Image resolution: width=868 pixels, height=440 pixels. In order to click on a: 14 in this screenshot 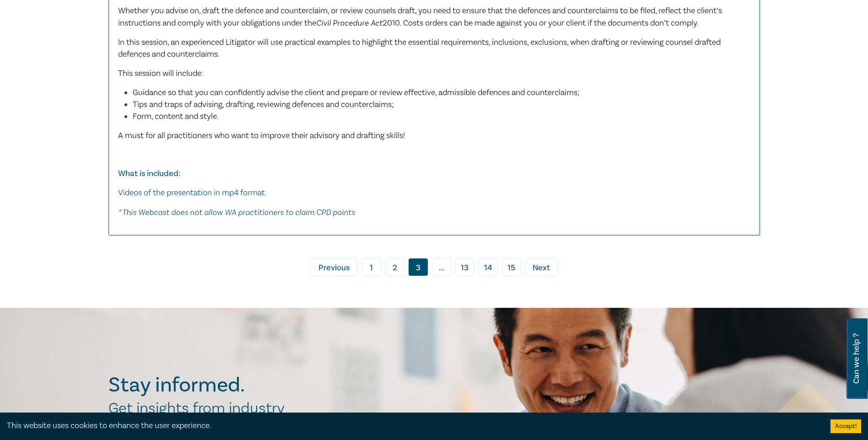, I will do `click(488, 267)`.